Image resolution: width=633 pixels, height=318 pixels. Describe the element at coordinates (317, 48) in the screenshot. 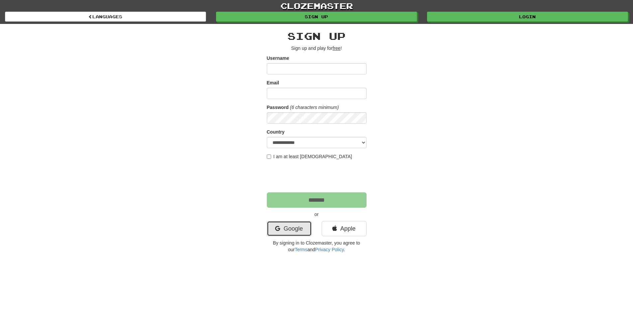

I see `p: Sign up and play for !` at that location.